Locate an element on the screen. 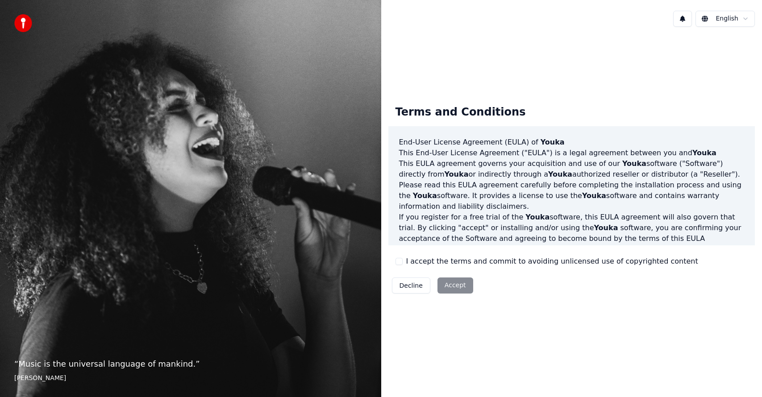  img: youka is located at coordinates (23, 23).